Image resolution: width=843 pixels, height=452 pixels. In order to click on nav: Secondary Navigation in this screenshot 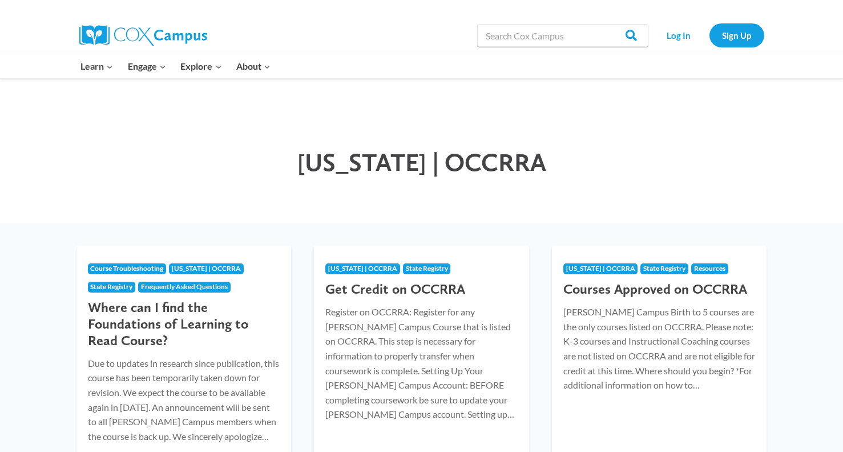, I will do `click(709, 35)`.